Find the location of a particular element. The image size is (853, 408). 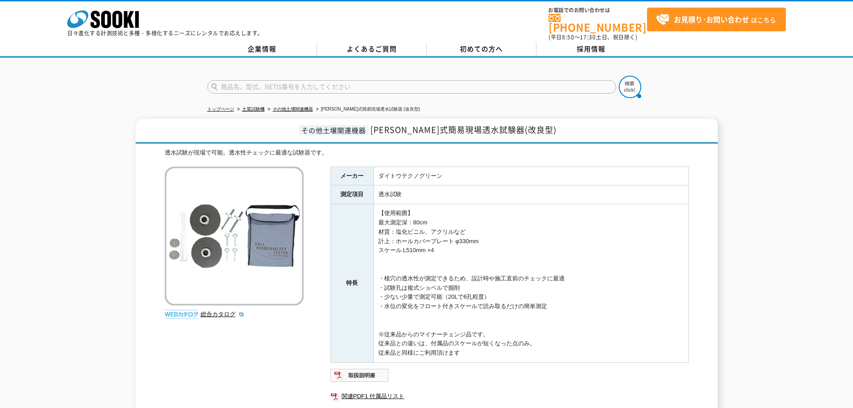

span: 初めての方へ is located at coordinates (481, 49).